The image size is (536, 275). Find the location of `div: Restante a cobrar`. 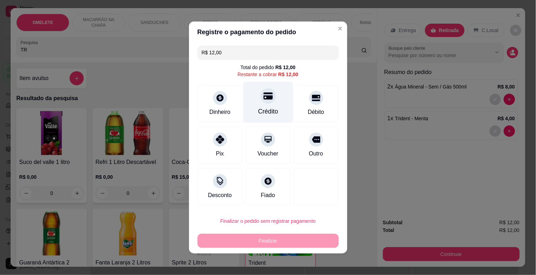

div: Restante a cobrar is located at coordinates (268, 75).